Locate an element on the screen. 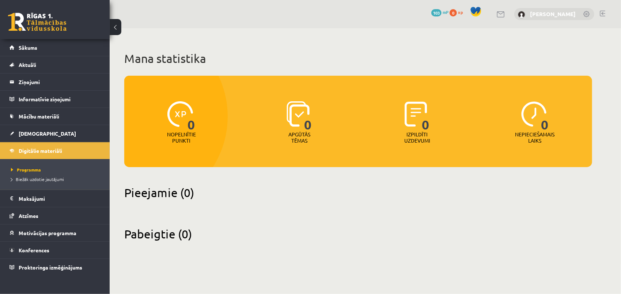  a: Rīgas 1. Tālmācības vidusskola is located at coordinates (37, 22).